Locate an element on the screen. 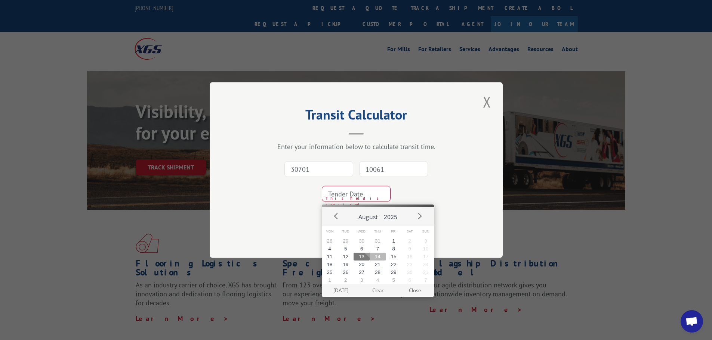 The image size is (712, 340). button: 16 is located at coordinates (410, 257).